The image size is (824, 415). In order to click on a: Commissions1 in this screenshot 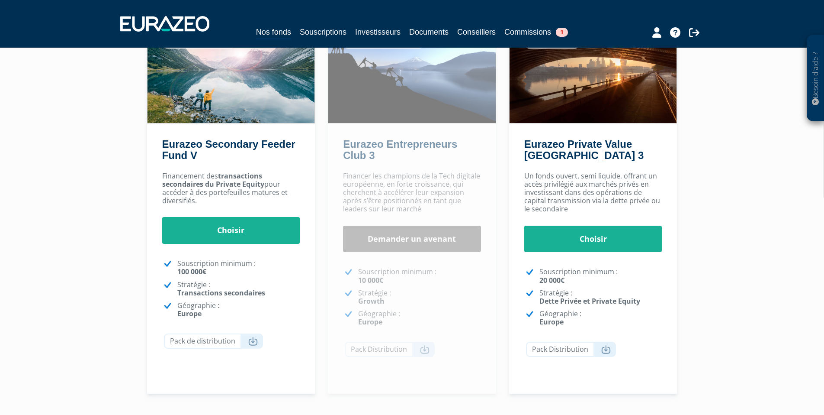, I will do `click(536, 32)`.